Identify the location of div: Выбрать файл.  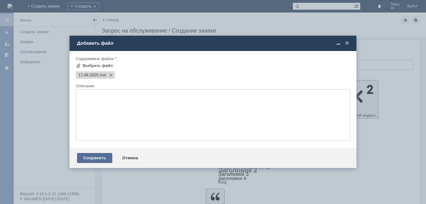
(98, 66).